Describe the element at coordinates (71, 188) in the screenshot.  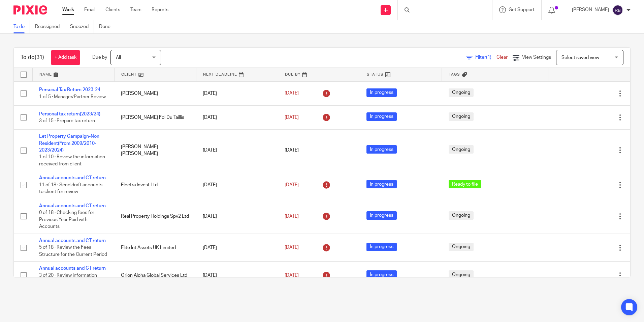
I see `span: 11 of 18 · Send draft accounts to client for review` at that location.